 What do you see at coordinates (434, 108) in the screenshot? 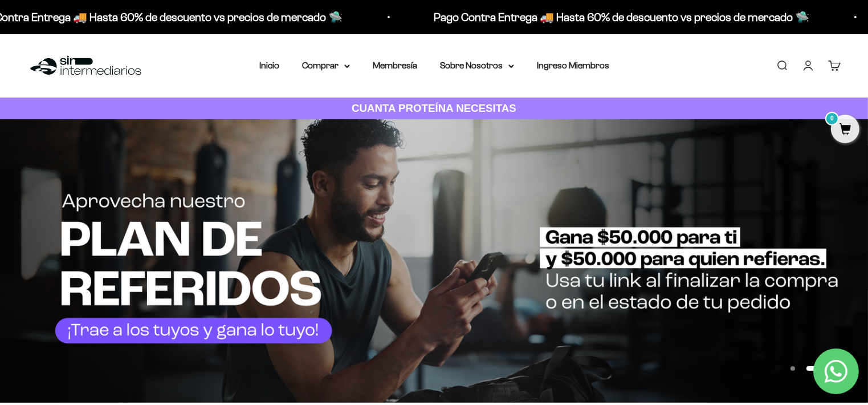
I see `strong: CUANTA PROTEÍNA NECESITAS` at bounding box center [434, 108].